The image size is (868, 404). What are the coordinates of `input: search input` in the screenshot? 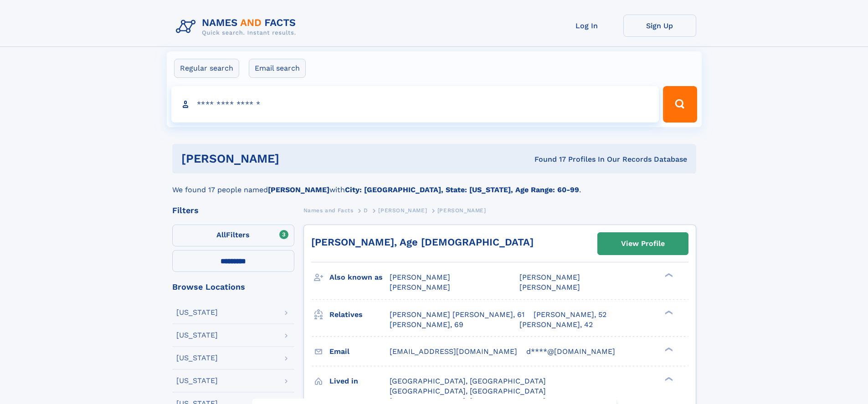 It's located at (415, 104).